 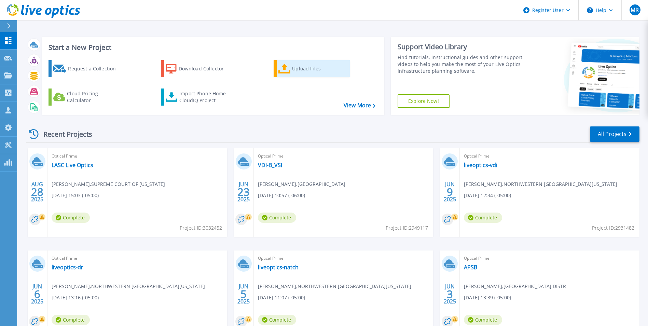 What do you see at coordinates (72, 165) in the screenshot?
I see `a: LASC Live Optics` at bounding box center [72, 165].